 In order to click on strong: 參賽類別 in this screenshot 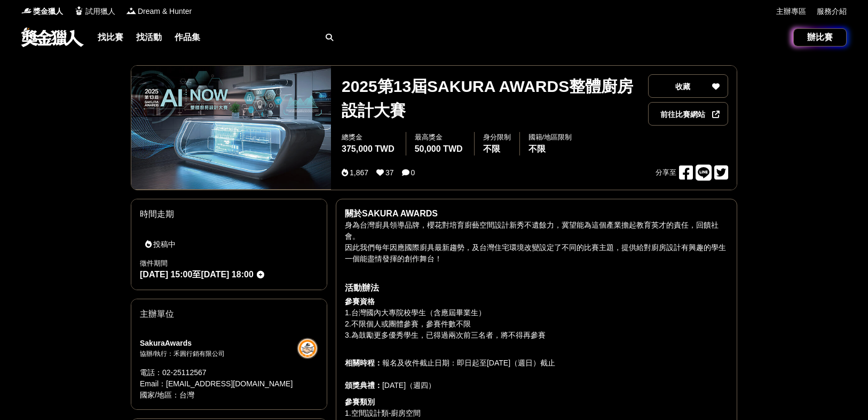, I will do `click(360, 402)`.